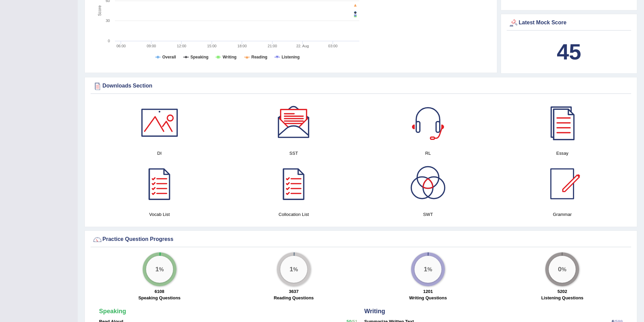  I want to click on tspan: Listening, so click(290, 57).